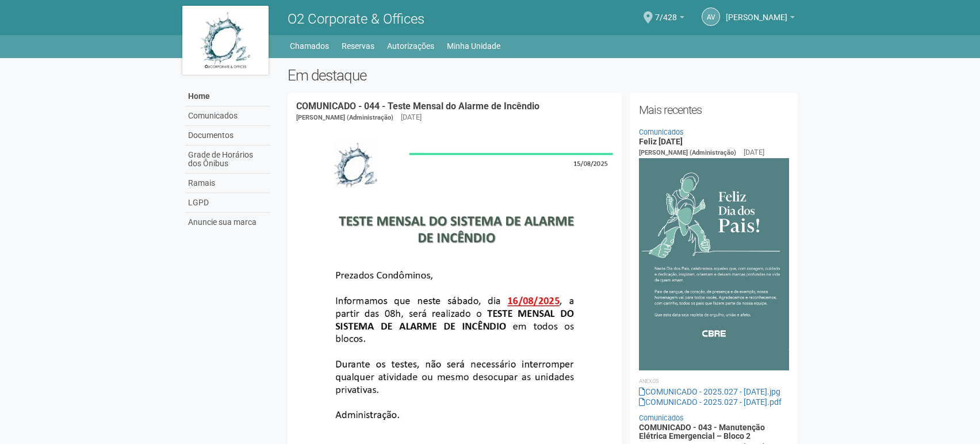 The image size is (980, 444). I want to click on a: COMUNICADO - 044 - Teste Mensal do Alarme de Incêndio, so click(417, 106).